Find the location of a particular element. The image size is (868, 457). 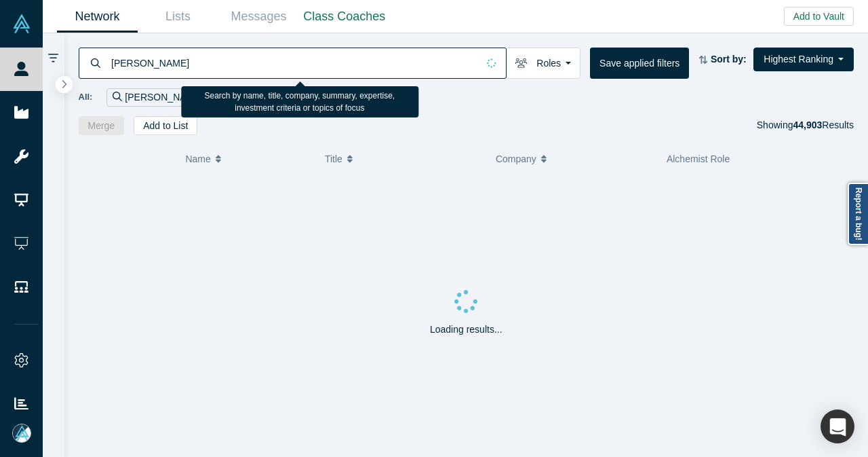

a: Messages is located at coordinates (258, 17).